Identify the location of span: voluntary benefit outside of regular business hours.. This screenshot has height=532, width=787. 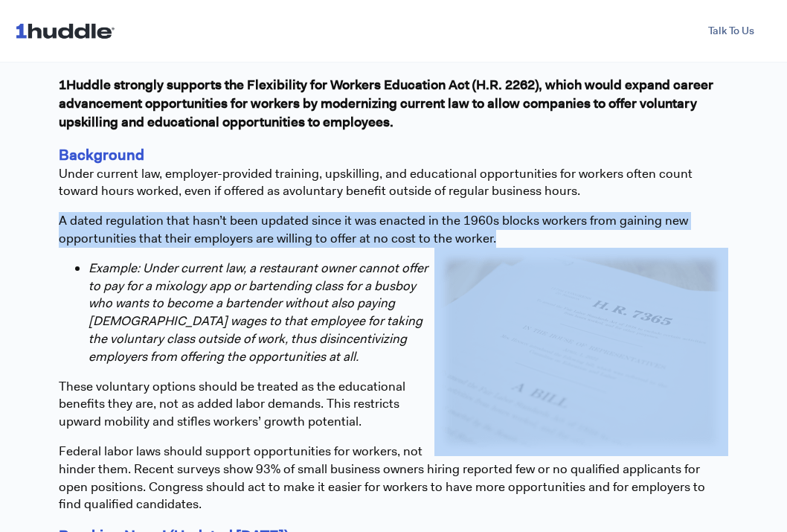
(434, 190).